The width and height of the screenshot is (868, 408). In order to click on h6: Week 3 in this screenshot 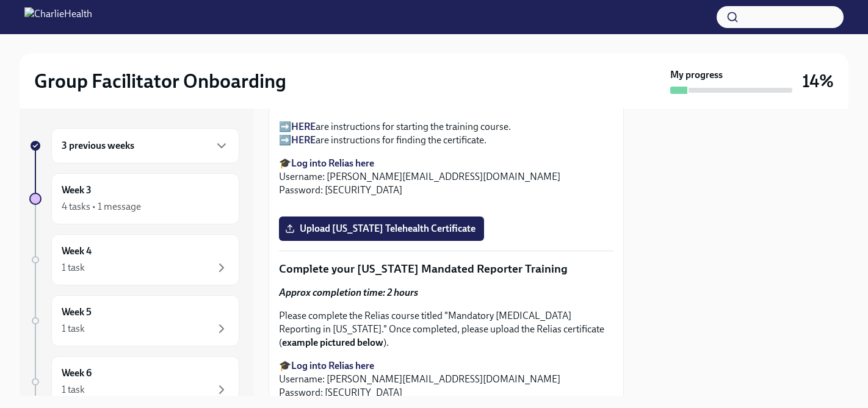, I will do `click(77, 191)`.